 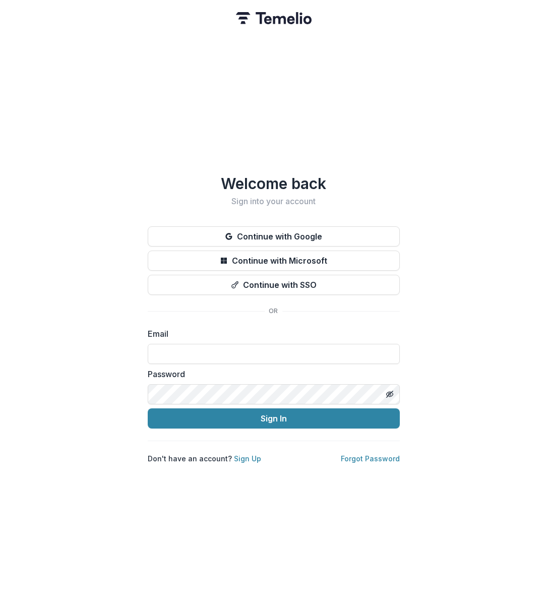 What do you see at coordinates (390, 394) in the screenshot?
I see `button: Toggle password visibility` at bounding box center [390, 394].